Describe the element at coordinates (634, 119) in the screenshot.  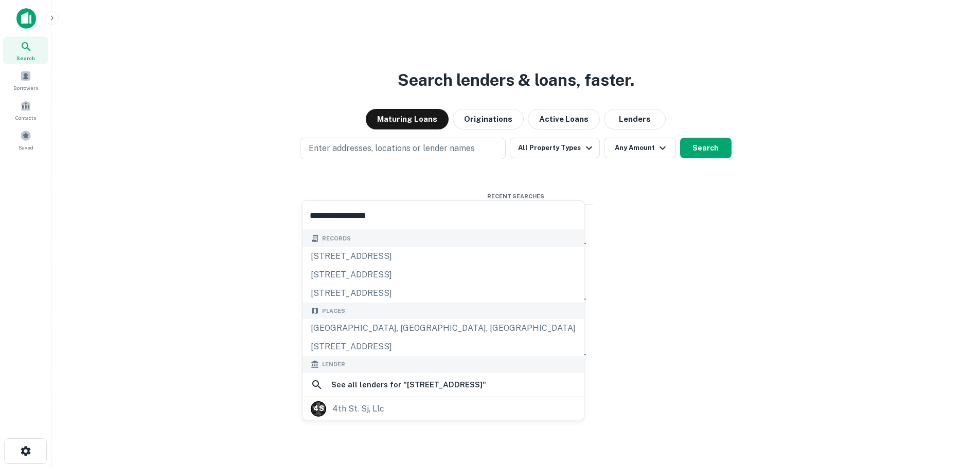
I see `button: Lenders` at that location.